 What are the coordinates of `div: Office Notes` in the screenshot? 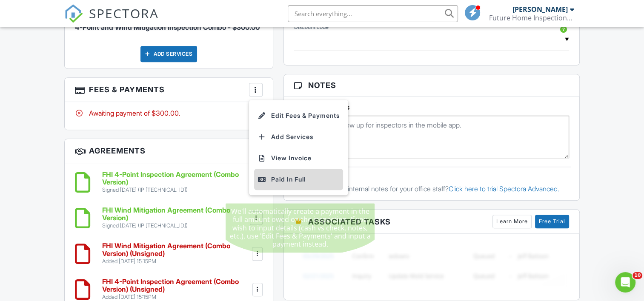 It's located at (432, 180).